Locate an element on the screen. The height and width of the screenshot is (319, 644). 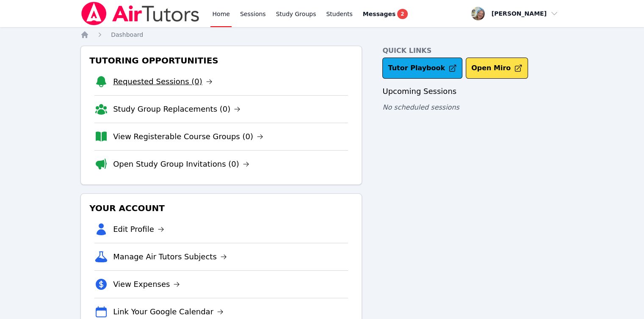
a: Dashboard is located at coordinates (127, 35).